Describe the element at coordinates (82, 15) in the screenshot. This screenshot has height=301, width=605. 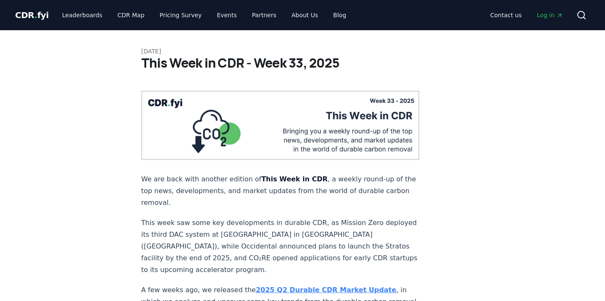
I see `a: Leaderboards` at that location.